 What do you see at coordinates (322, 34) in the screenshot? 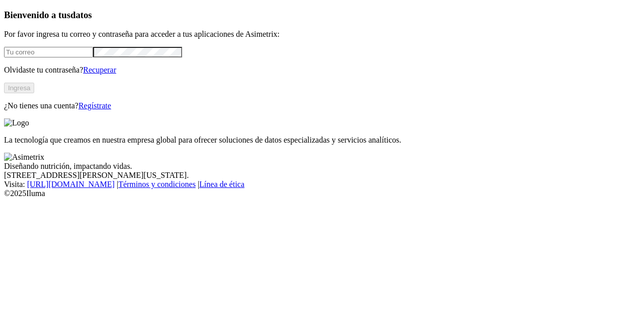
I see `p: Por favor ingresa tu correo y contraseña para acceder a tus aplicaciones de Asimetrix:` at bounding box center [322, 34].